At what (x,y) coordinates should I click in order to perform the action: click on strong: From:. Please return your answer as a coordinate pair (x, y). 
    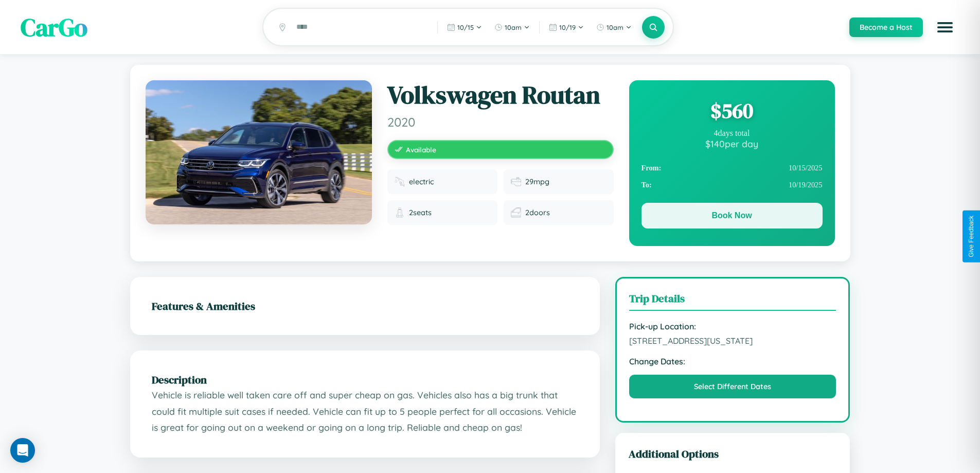
    Looking at the image, I should click on (651, 168).